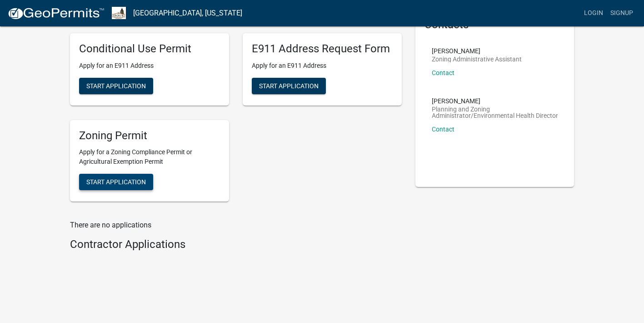  Describe the element at coordinates (622, 13) in the screenshot. I see `a: Signup` at that location.